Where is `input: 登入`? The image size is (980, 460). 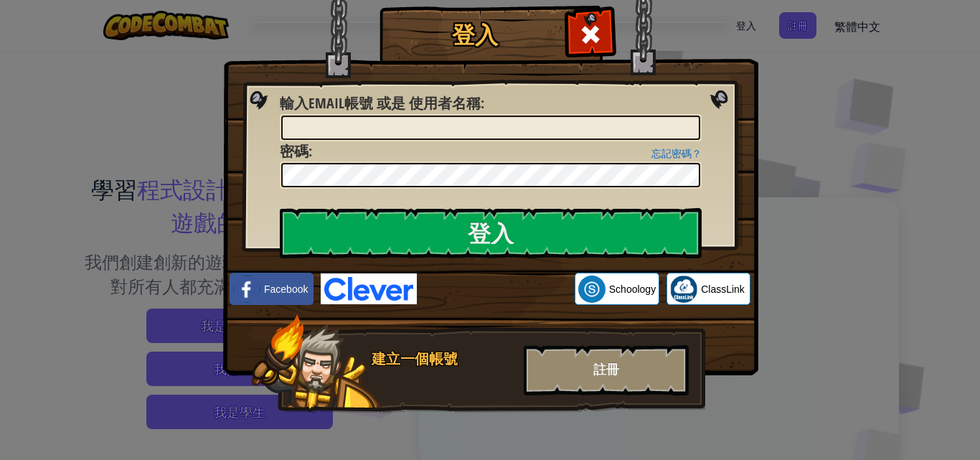 input: 登入 is located at coordinates (491, 233).